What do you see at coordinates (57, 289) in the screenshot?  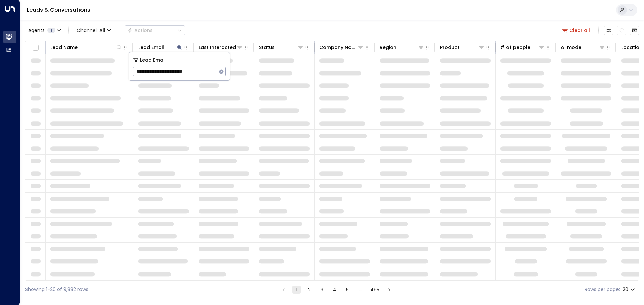 I see `div: Showing 1-20 of 9,882 rows` at bounding box center [57, 289].